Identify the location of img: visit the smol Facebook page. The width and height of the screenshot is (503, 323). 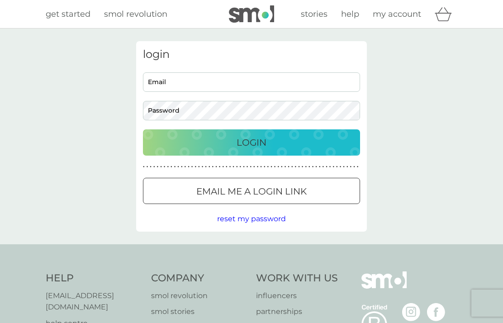
(436, 312).